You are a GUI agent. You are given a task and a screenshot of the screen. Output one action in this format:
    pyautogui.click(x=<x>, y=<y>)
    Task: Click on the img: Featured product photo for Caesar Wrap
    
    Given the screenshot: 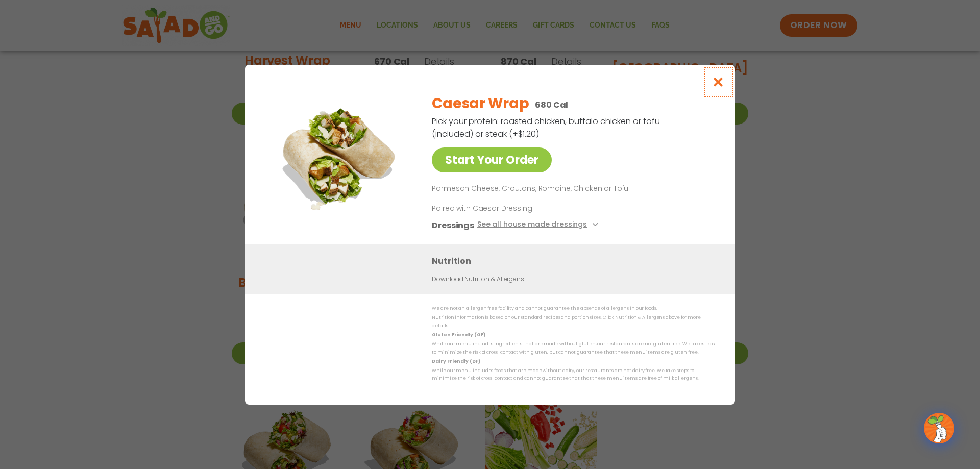 What is the action you would take?
    pyautogui.click(x=340, y=156)
    